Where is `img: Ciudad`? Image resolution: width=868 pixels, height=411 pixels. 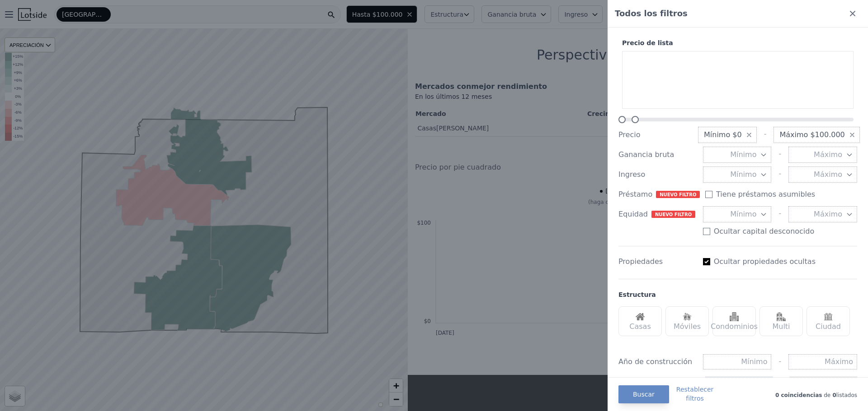 img: Ciudad is located at coordinates (827, 317).